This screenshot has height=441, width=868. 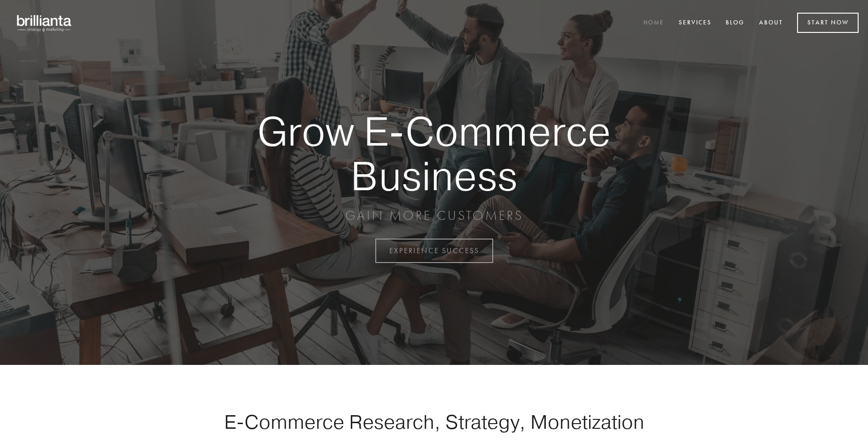 What do you see at coordinates (654, 23) in the screenshot?
I see `a: Home` at bounding box center [654, 23].